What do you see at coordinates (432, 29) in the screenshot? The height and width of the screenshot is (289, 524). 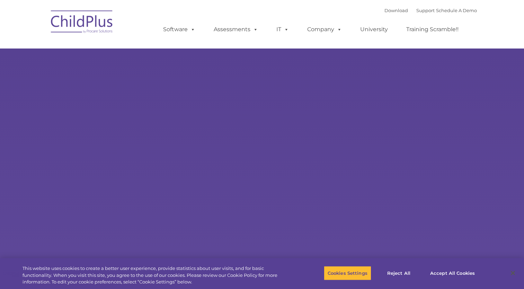 I see `a: Training Scramble!!` at bounding box center [432, 29].